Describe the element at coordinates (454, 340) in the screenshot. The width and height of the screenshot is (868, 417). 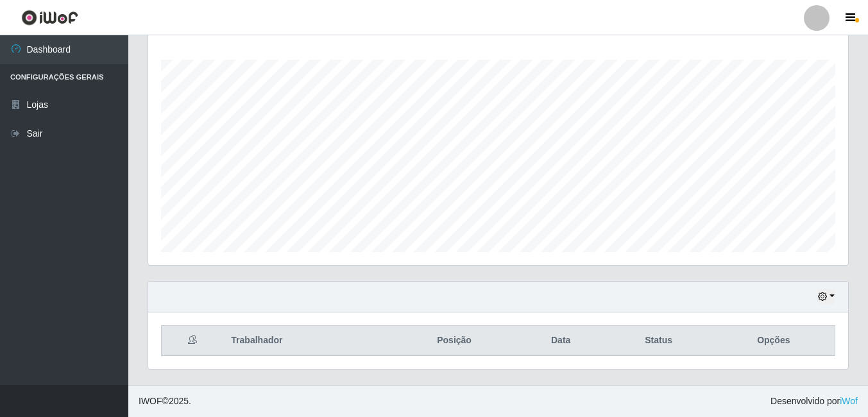
I see `th: Posição` at that location.